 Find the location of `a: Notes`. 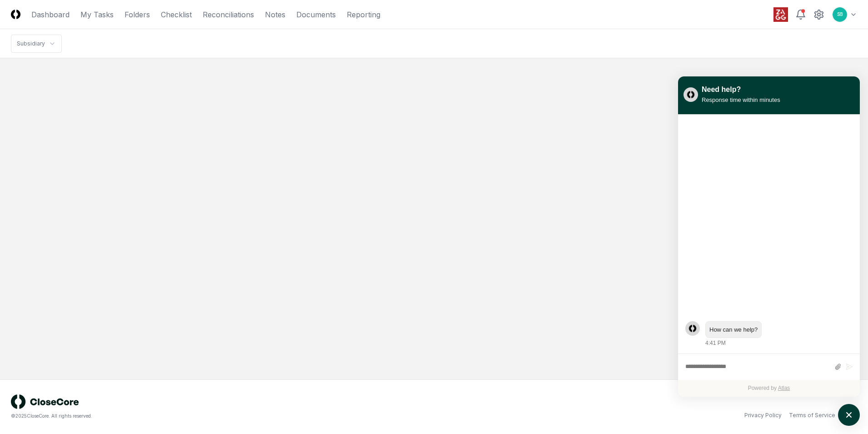

a: Notes is located at coordinates (275, 14).